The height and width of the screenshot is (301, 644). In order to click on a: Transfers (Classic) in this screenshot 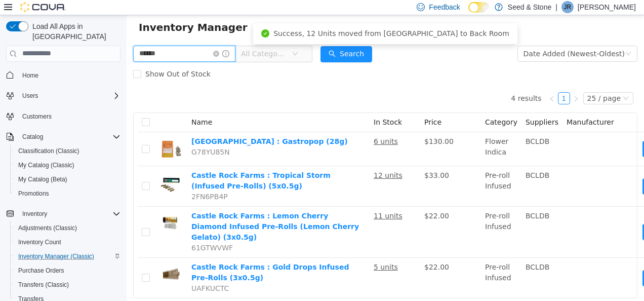, I will do `click(44, 285)`.